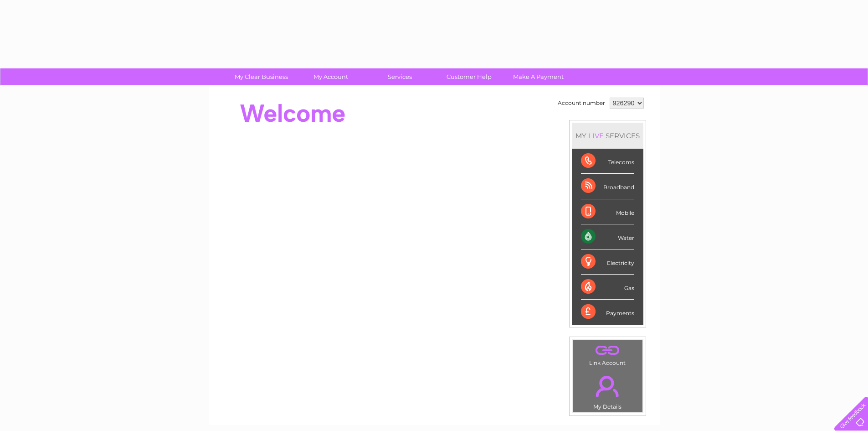  Describe the element at coordinates (596, 135) in the screenshot. I see `div: LIVE` at that location.